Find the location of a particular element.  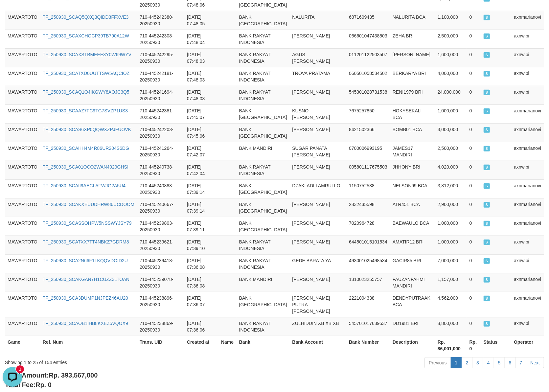

a: 7 is located at coordinates (521, 363).